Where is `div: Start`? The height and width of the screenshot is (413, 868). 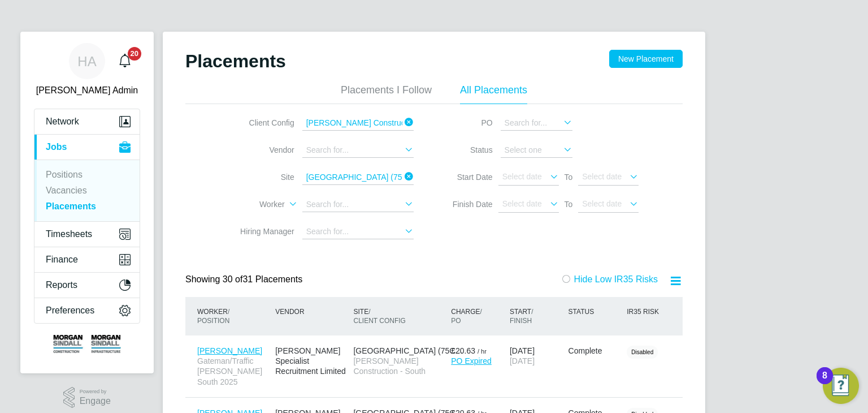
div: Start is located at coordinates (536, 316).